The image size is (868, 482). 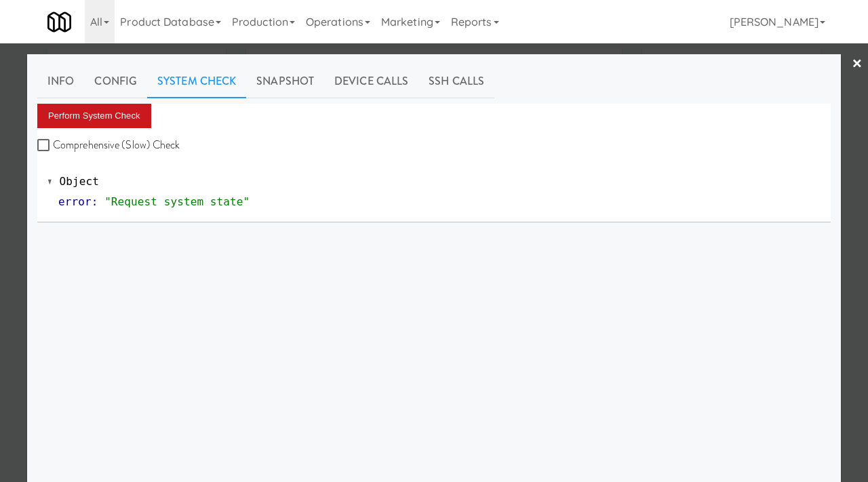 I want to click on a: Info, so click(x=60, y=82).